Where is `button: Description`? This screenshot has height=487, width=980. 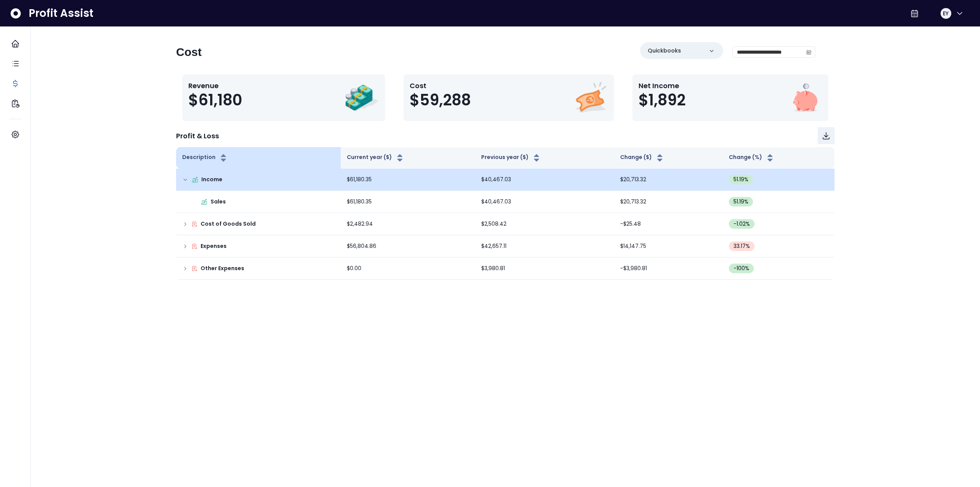
button: Description is located at coordinates (205, 158).